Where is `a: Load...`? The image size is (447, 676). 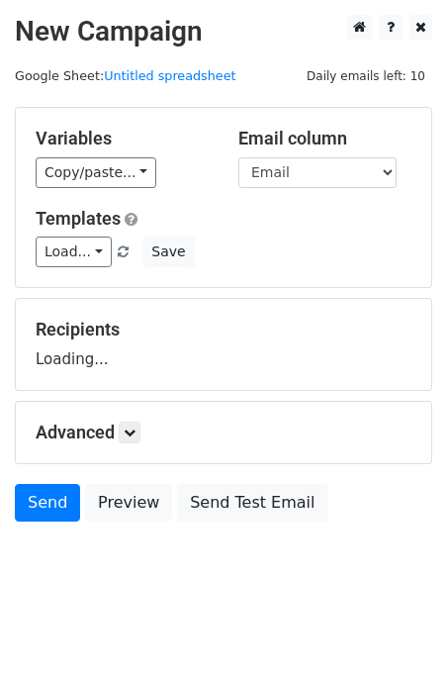 a: Load... is located at coordinates (73, 251).